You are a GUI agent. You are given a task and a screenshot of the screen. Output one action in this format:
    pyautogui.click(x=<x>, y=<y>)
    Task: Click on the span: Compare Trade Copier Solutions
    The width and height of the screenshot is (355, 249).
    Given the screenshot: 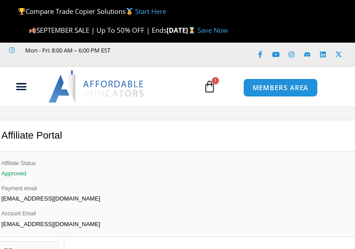 What is the action you would take?
    pyautogui.click(x=92, y=11)
    